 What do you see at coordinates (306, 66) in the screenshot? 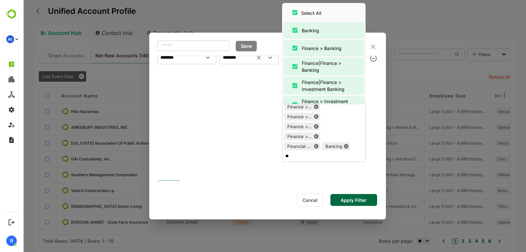
I see `div: Finance|Finance > Banking` at bounding box center [306, 66].